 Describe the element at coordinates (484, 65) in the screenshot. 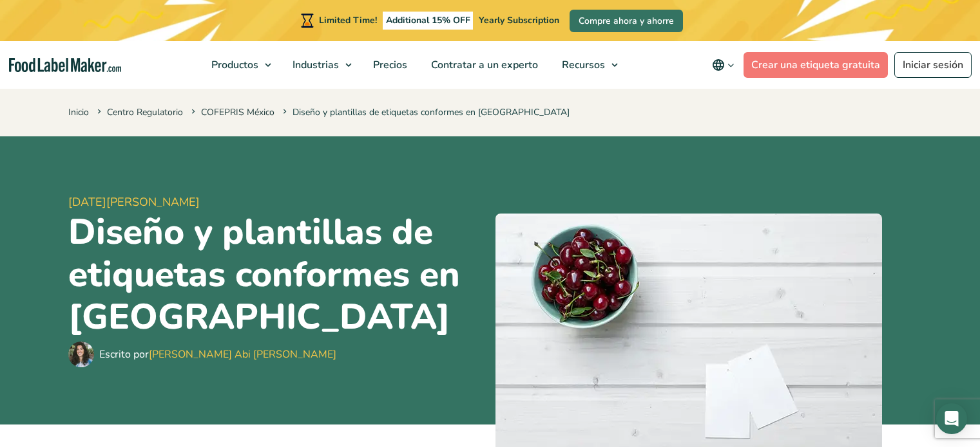

I see `span: Contratar a un experto` at that location.